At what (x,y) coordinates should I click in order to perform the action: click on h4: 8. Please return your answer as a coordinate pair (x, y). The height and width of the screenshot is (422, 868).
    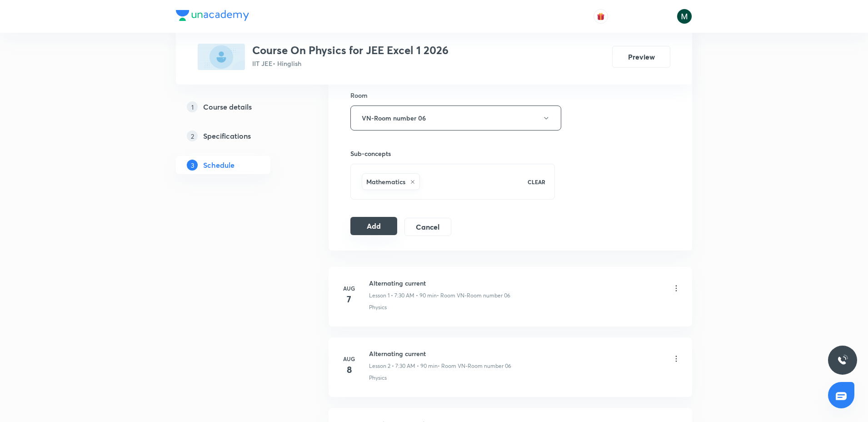
    Looking at the image, I should click on (349, 370).